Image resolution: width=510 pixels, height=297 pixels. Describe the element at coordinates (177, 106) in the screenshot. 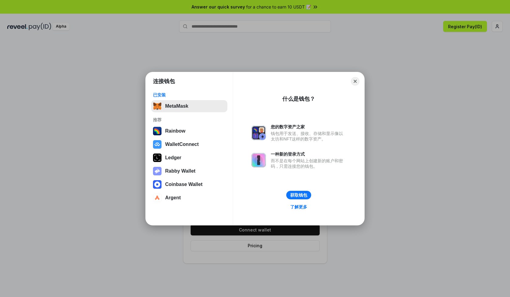

I see `div: MetaMask` at that location.